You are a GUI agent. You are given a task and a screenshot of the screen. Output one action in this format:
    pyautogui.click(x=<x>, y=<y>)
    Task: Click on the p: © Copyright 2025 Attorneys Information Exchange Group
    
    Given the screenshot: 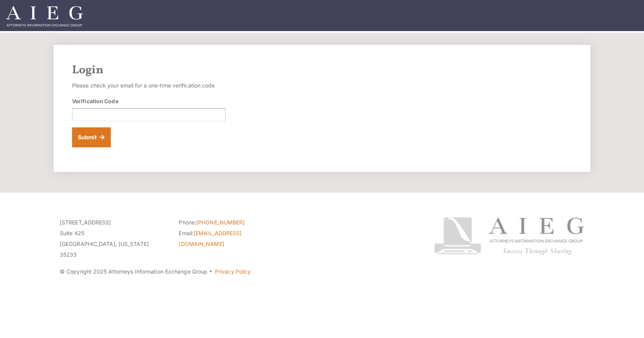 What is the action you would take?
    pyautogui.click(x=232, y=271)
    